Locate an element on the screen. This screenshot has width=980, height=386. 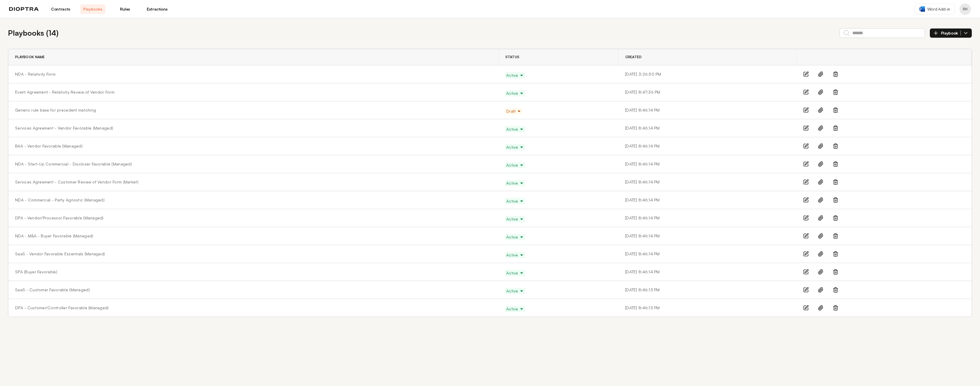
a: Services Agreement - Vendor Favorable (Managed) is located at coordinates (64, 128).